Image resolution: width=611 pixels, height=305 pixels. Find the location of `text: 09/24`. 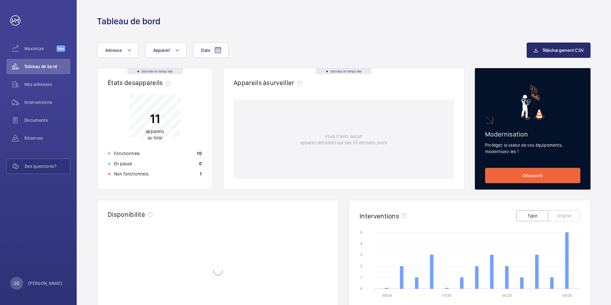

text: 09/24 is located at coordinates (387, 295).